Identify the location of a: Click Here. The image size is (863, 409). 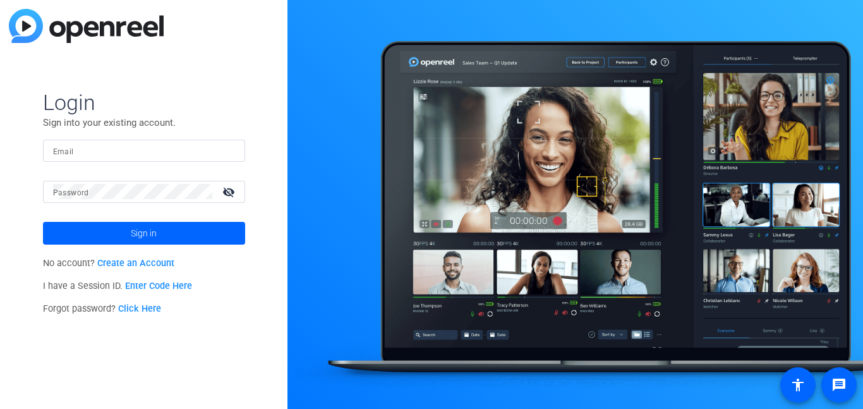
(140, 308).